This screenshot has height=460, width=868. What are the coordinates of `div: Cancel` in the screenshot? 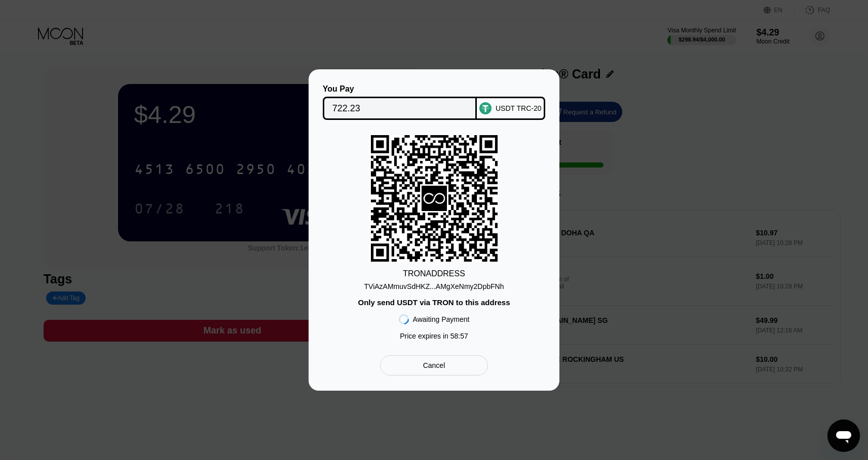 It's located at (434, 366).